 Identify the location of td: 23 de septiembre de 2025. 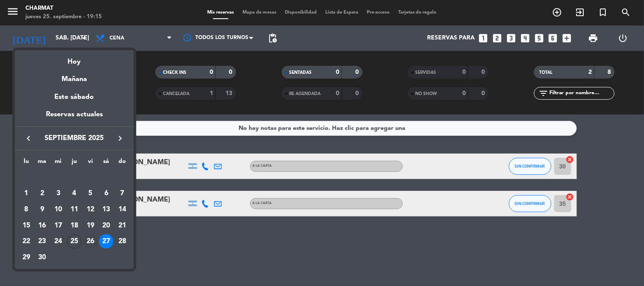
(42, 242).